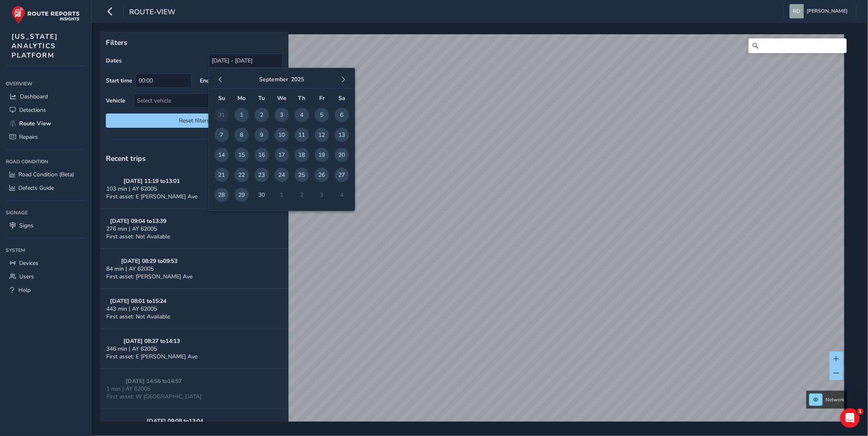 The width and height of the screenshot is (868, 436). I want to click on span: 28, so click(221, 195).